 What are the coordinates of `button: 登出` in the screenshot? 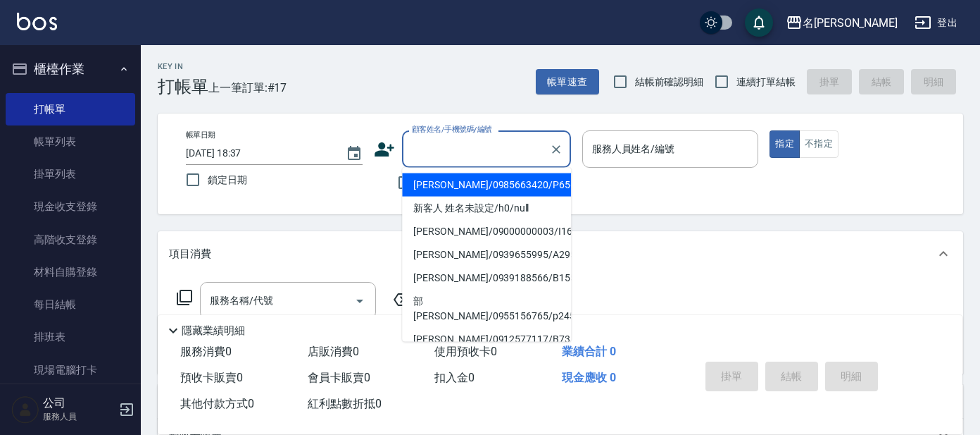 It's located at (936, 23).